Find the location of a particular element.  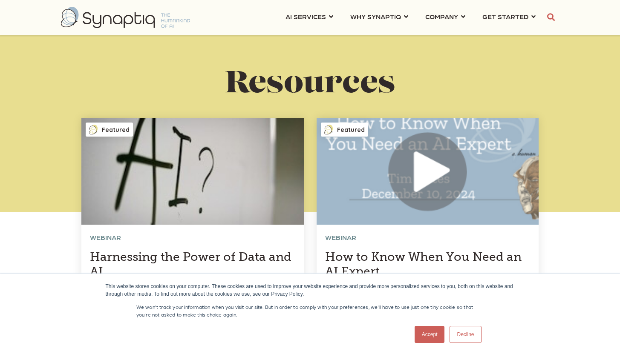

a: GET STARTED is located at coordinates (509, 16).